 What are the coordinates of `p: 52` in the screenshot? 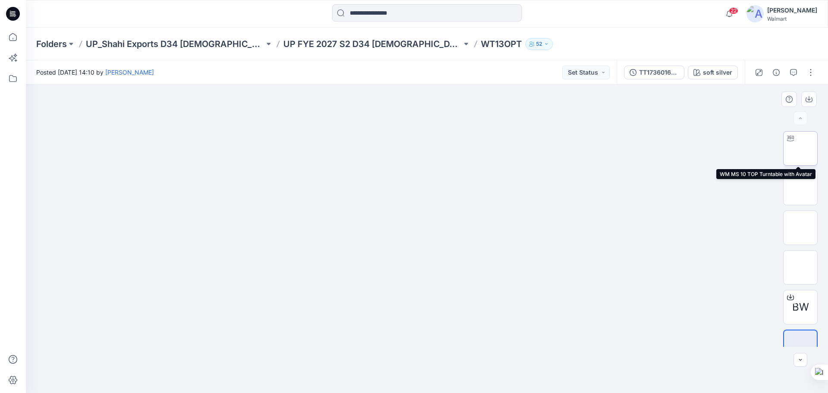 It's located at (539, 44).